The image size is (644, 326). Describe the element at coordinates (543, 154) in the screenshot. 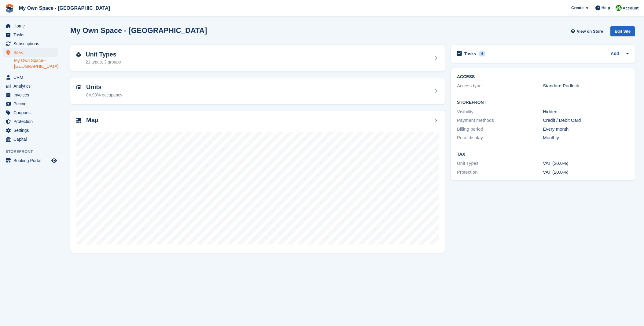

I see `h2: Tax` at that location.